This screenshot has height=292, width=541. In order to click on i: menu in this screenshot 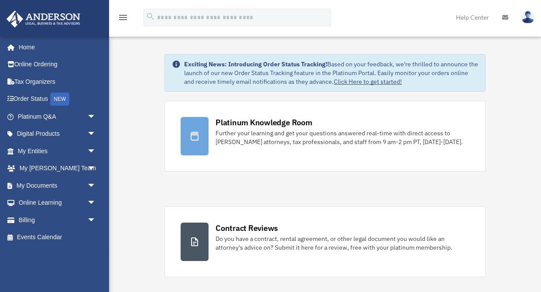, I will do `click(123, 17)`.